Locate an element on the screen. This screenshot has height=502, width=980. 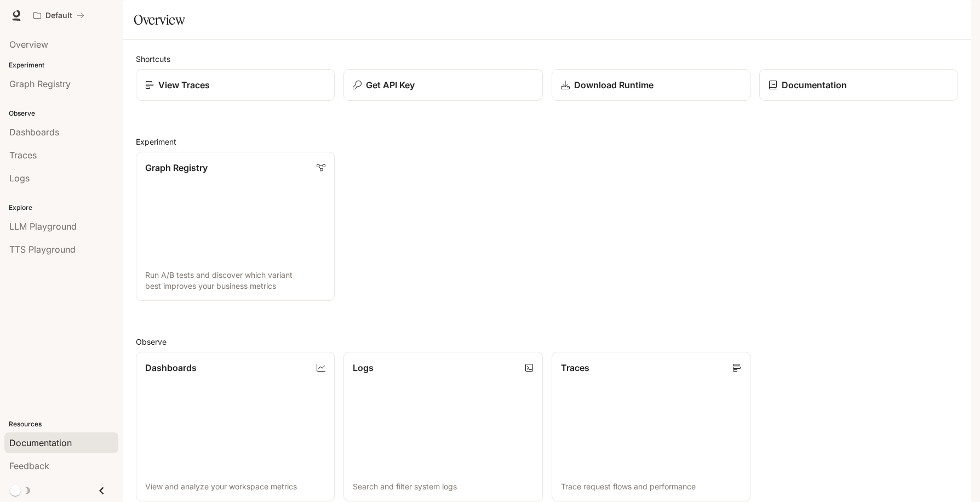
a: LogsSearch and filter system logs is located at coordinates (443, 426).